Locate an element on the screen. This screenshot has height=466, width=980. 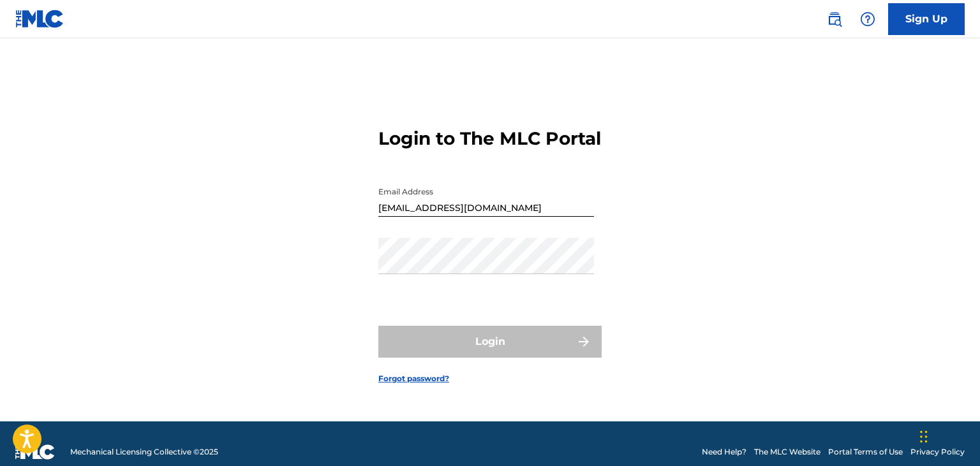
a: Need Help? is located at coordinates (724, 452).